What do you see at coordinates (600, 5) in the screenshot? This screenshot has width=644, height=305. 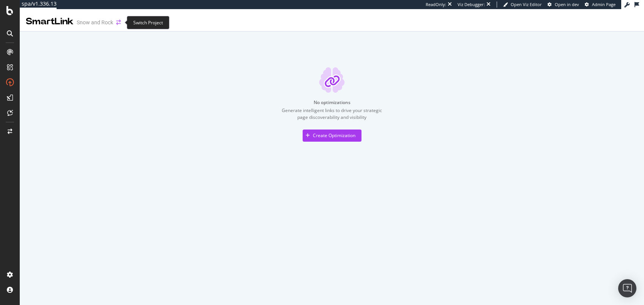 I see `a: Admin Page` at bounding box center [600, 5].